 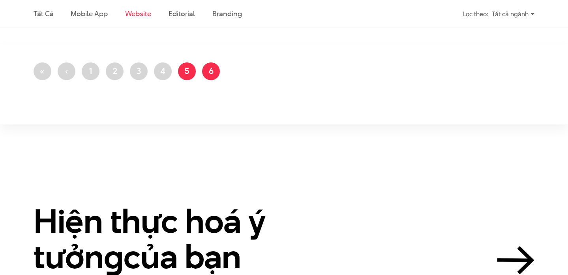 What do you see at coordinates (227, 13) in the screenshot?
I see `a: Branding` at bounding box center [227, 13].